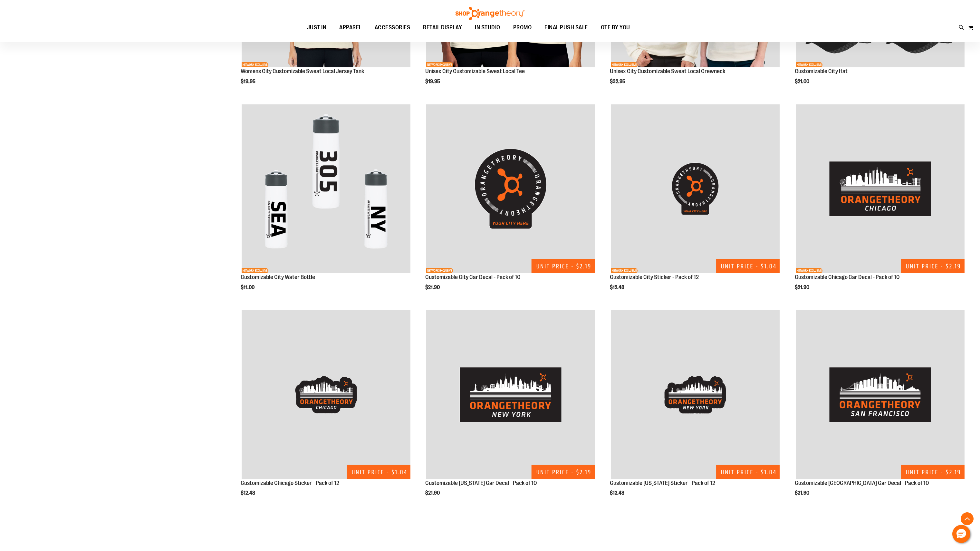  I want to click on button: Back To Top, so click(967, 519).